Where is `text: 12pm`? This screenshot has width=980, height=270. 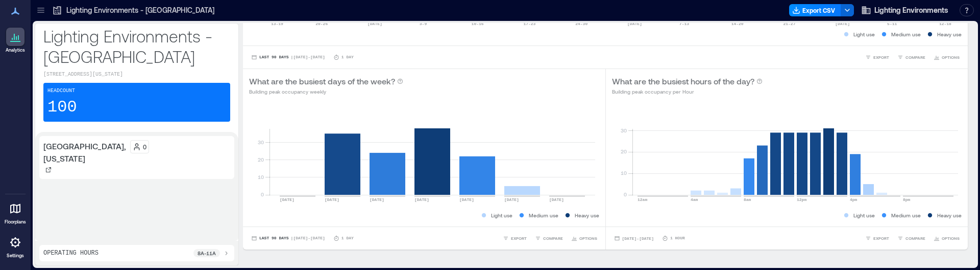
text: 12pm is located at coordinates (801, 200).